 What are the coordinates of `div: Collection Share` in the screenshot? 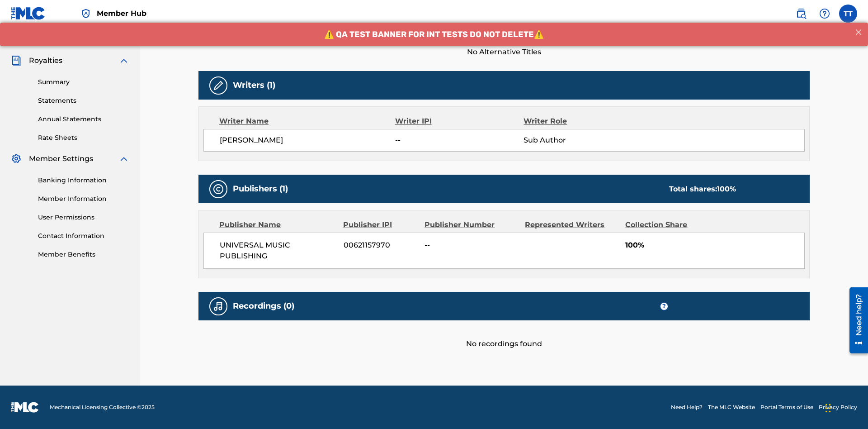 It's located at (669, 225).